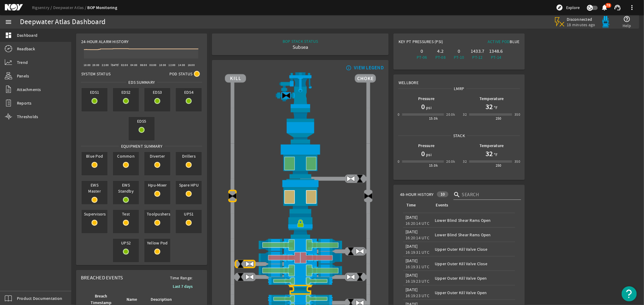 This screenshot has height=305, width=644. I want to click on div: PT-12, so click(477, 57).